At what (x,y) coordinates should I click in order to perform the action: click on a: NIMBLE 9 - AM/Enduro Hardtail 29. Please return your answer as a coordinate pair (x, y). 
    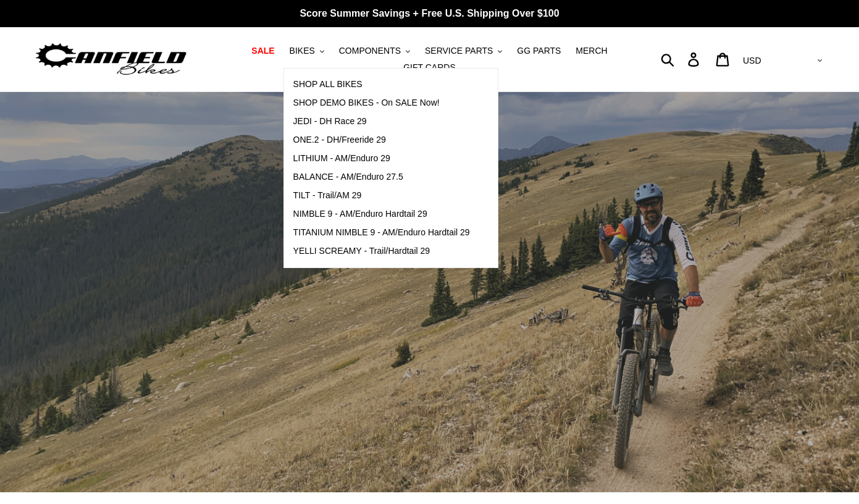
    Looking at the image, I should click on (382, 214).